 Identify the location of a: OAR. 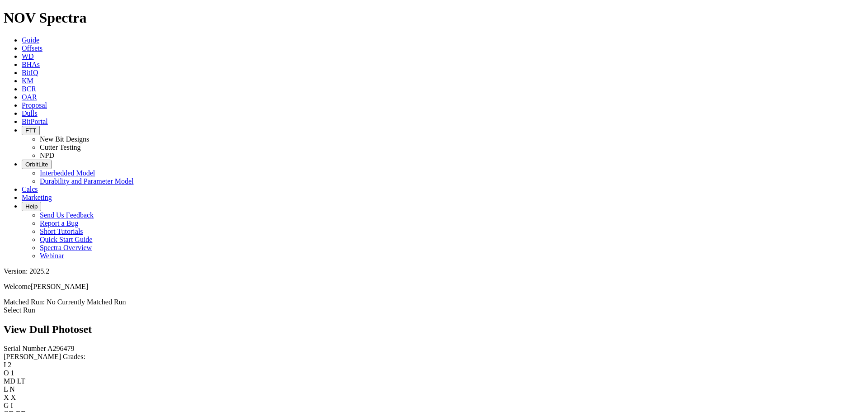
(29, 97).